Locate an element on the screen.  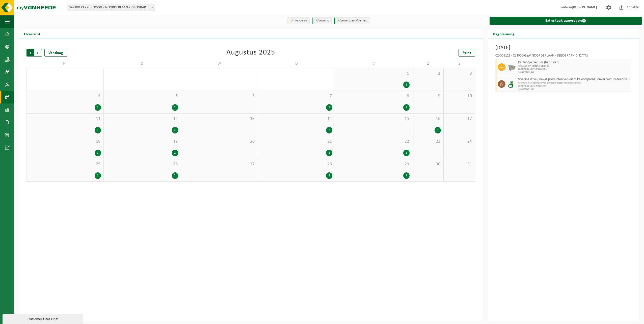
td: V is located at coordinates (374, 64).